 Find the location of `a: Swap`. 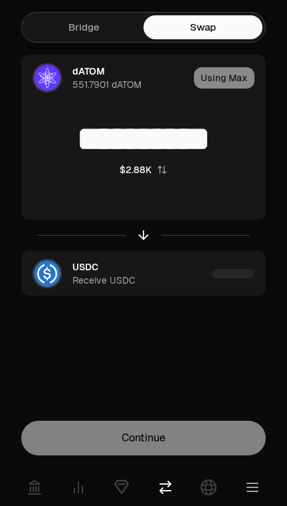

a: Swap is located at coordinates (203, 27).